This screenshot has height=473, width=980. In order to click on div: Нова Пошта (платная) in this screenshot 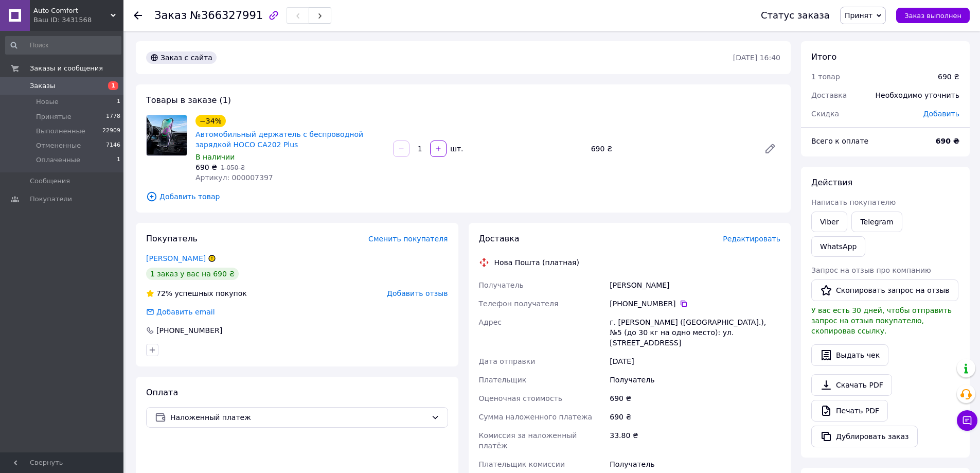, I will do `click(537, 263)`.